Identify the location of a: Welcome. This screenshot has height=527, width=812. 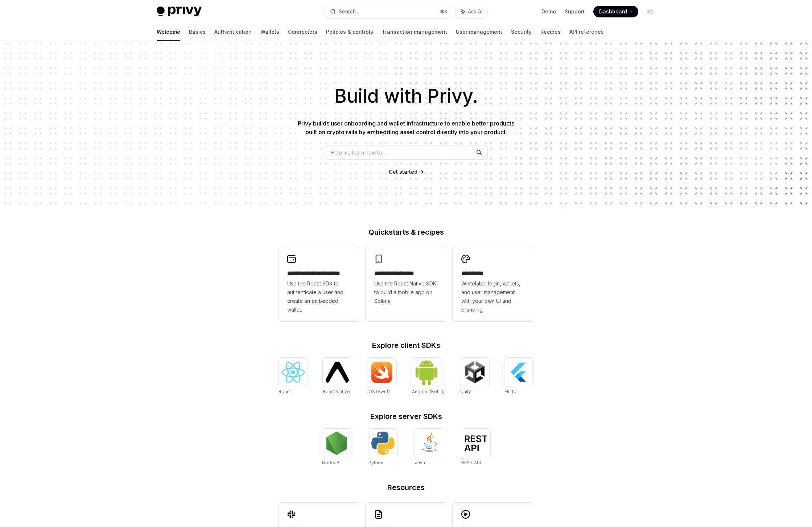
(168, 32).